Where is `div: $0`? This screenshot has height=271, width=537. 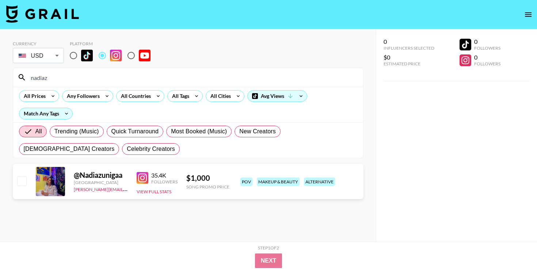 div: $0 is located at coordinates (409, 57).